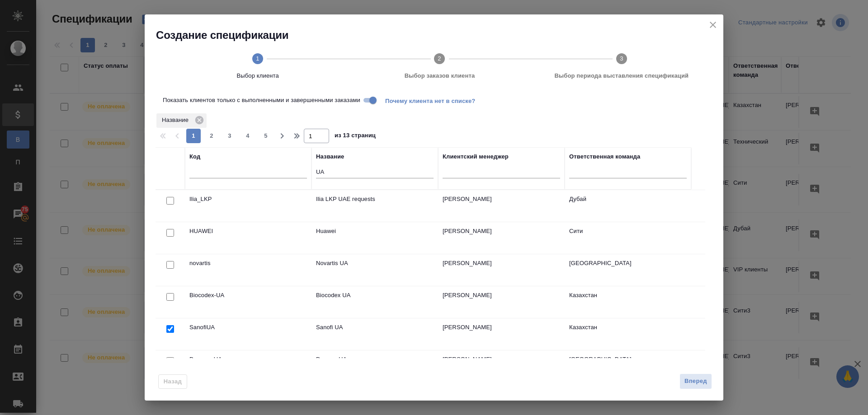 The width and height of the screenshot is (868, 415). Describe the element at coordinates (439, 35) in the screenshot. I see `h2: Создание спецификации` at that location.